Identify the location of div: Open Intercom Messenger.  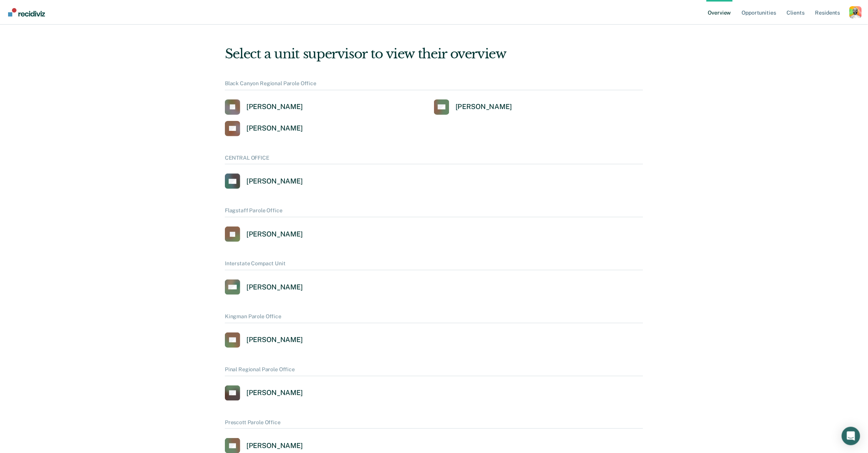
(851, 436).